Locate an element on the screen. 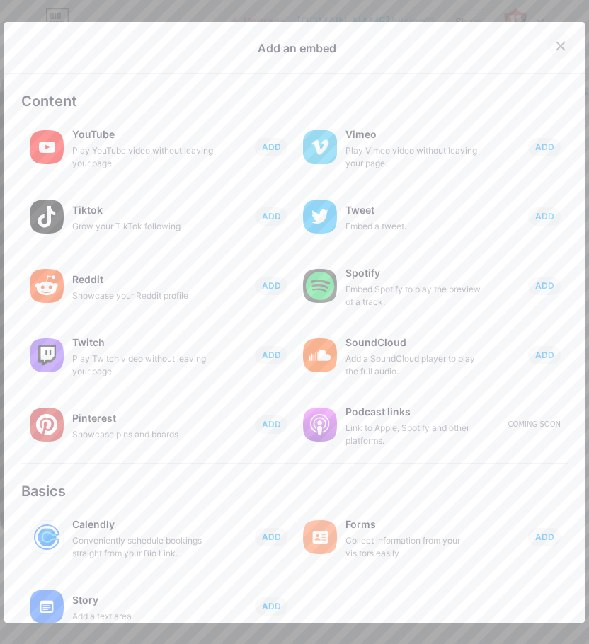  div: Reddit is located at coordinates (143, 279).